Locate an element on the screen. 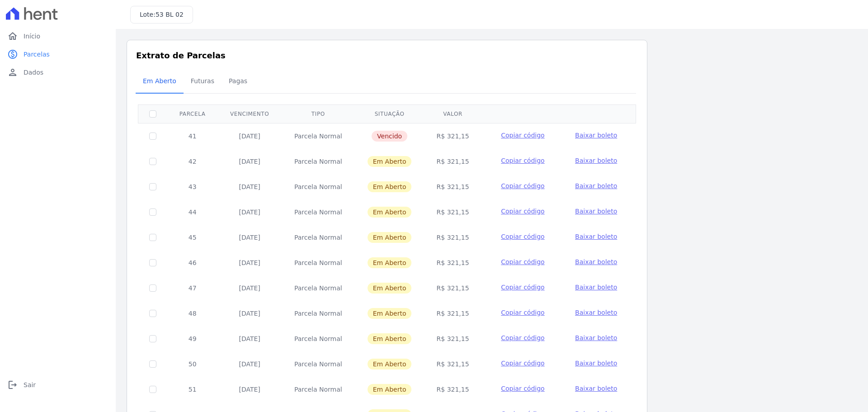 Image resolution: width=868 pixels, height=412 pixels. h3: Lote: is located at coordinates (161, 15).